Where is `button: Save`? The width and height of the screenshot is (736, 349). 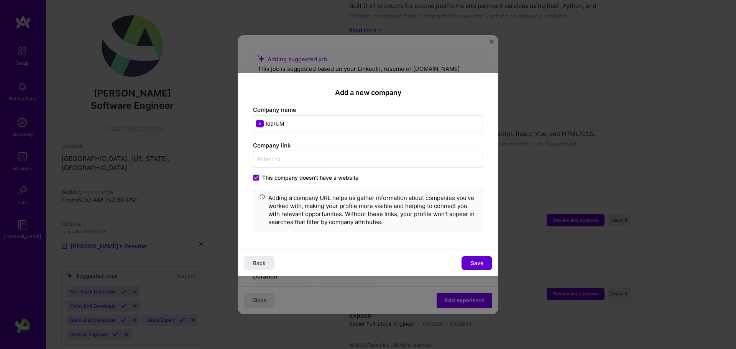
button: Save is located at coordinates (477, 263).